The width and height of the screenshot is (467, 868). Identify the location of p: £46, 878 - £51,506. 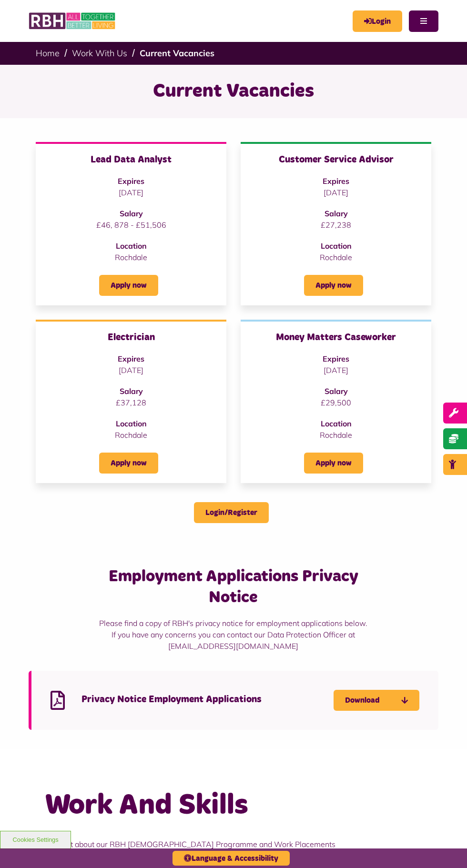
(131, 225).